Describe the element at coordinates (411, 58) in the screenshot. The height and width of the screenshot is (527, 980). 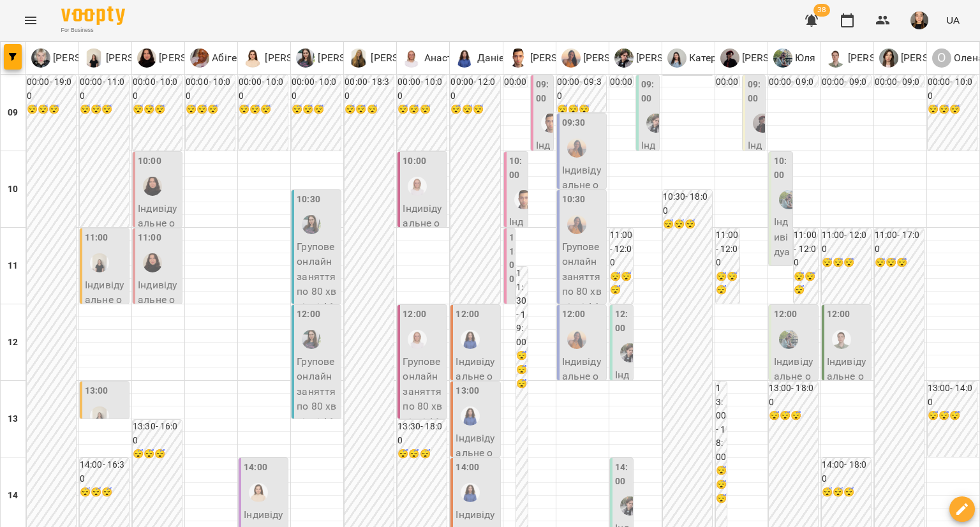
I see `img: А` at that location.